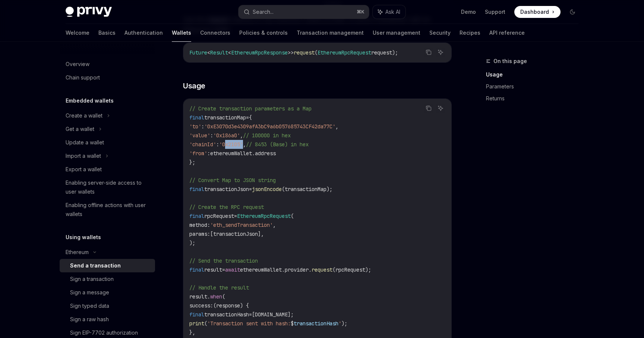 The width and height of the screenshot is (644, 338). Describe the element at coordinates (507, 33) in the screenshot. I see `a: API reference` at that location.